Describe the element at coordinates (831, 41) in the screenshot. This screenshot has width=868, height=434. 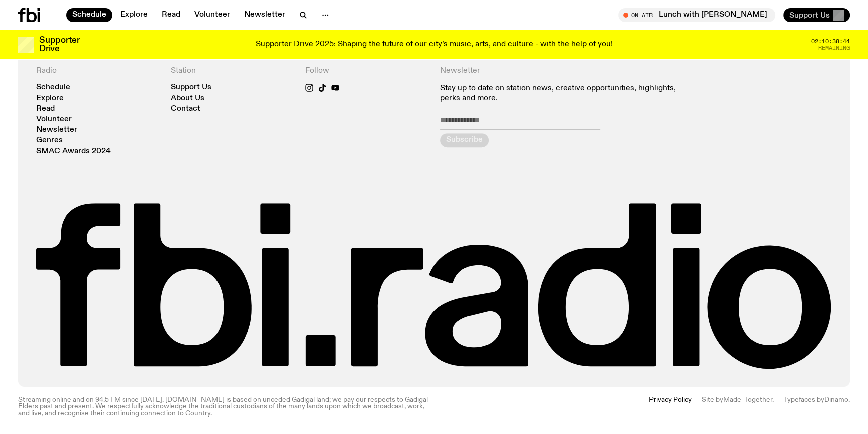
I see `span: 02:10:38:44` at that location.